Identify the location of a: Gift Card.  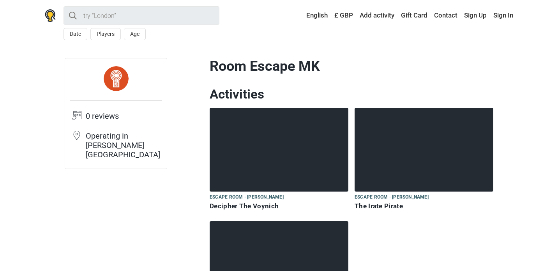
(414, 16).